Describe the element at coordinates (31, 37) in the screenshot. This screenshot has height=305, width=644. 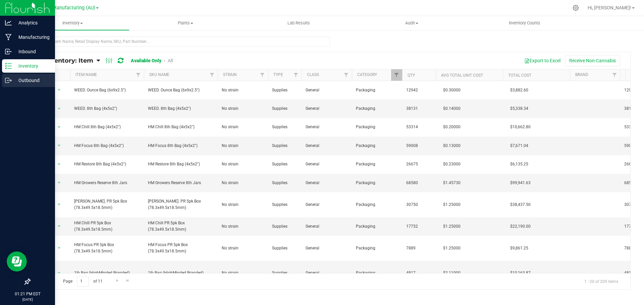
I see `p: Manufacturing` at that location.